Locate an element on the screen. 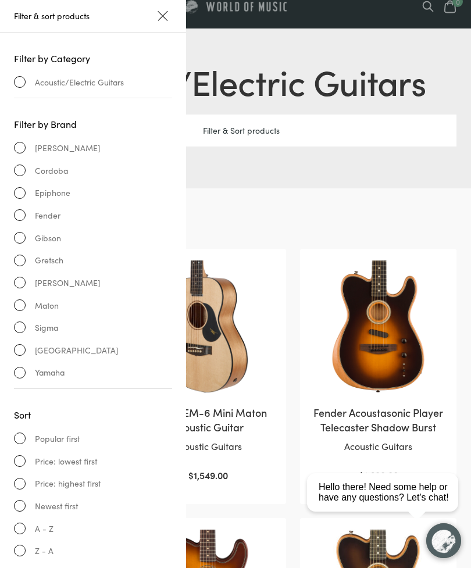 The image size is (471, 568). span: Gibson is located at coordinates (48, 238).